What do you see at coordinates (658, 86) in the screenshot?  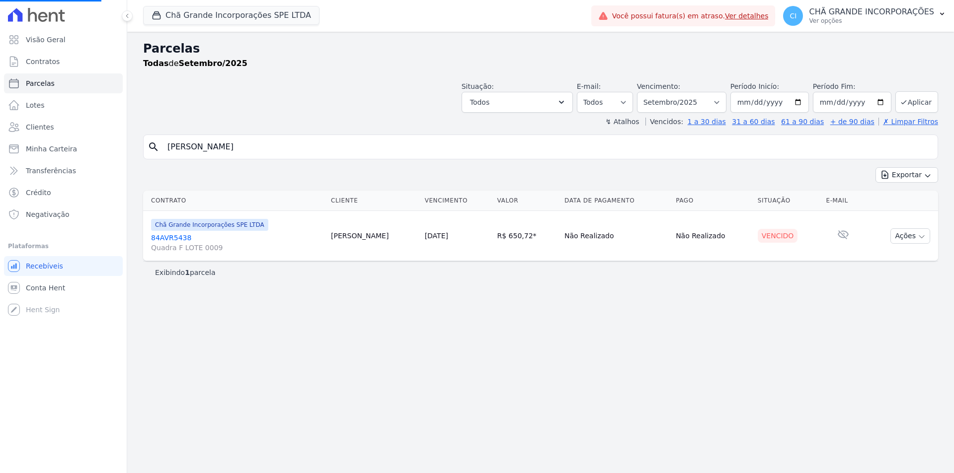 I see `label: Vencimento:` at bounding box center [658, 86].